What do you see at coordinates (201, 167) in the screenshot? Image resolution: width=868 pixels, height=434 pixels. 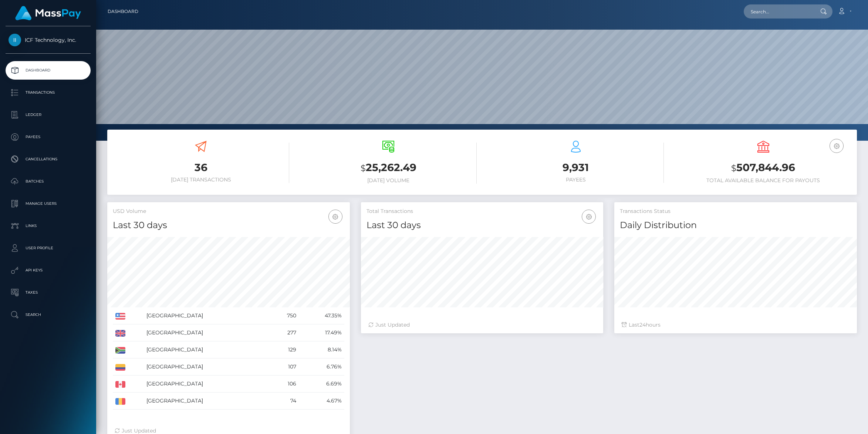 I see `h3: 36` at bounding box center [201, 167].